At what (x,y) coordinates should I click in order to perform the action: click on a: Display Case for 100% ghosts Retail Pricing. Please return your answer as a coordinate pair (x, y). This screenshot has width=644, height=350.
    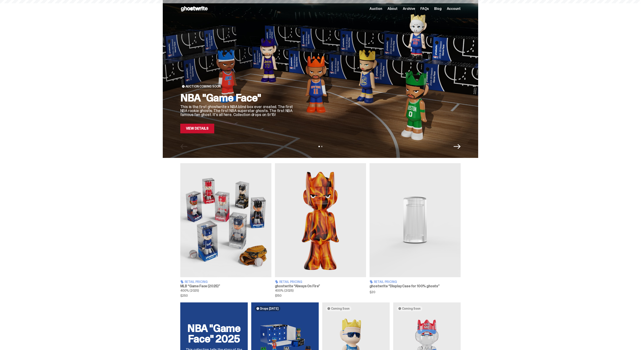
    Looking at the image, I should click on (416, 230).